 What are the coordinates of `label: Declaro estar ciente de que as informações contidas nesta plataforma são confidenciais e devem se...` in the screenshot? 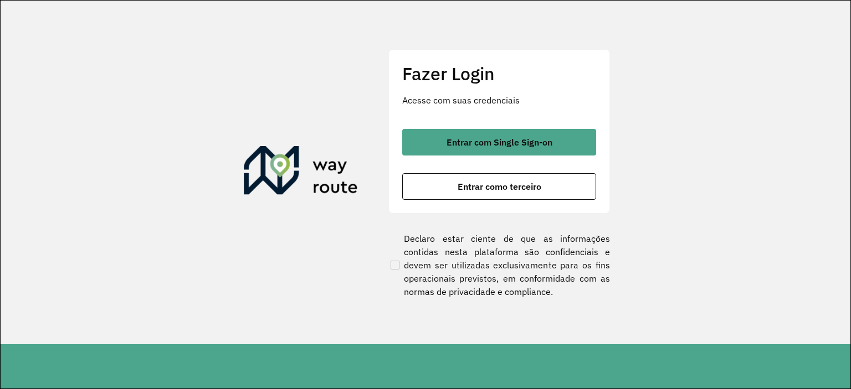 It's located at (499, 265).